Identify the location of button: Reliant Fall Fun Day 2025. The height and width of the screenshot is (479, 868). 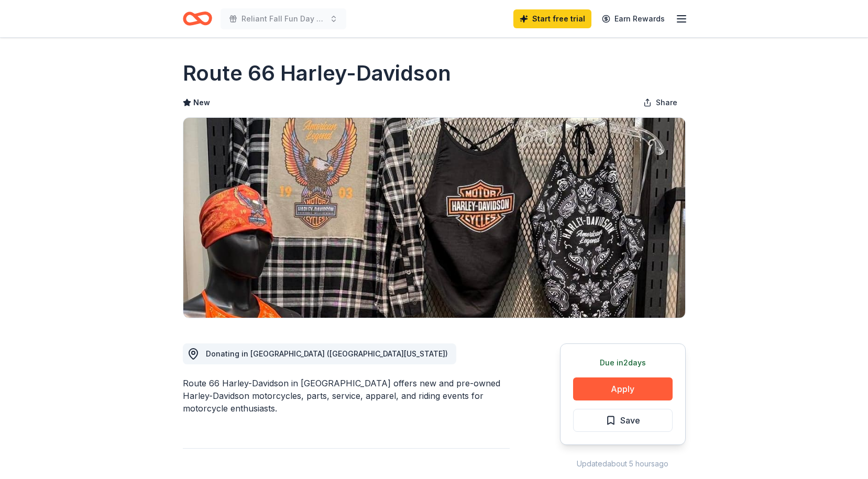
(284, 19).